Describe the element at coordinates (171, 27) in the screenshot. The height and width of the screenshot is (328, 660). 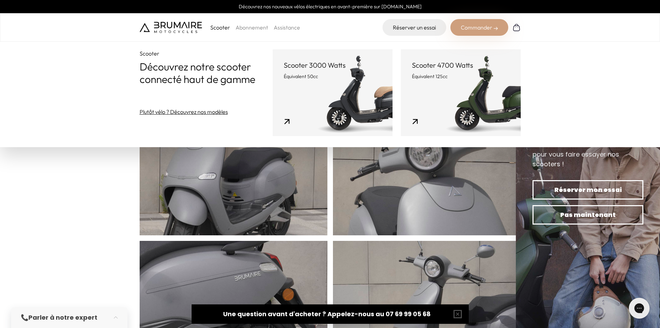
I see `img: Brumaire Motocycles` at that location.